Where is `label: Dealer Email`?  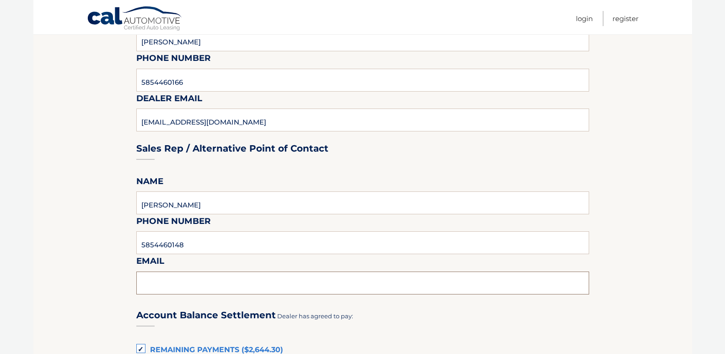
label: Dealer Email is located at coordinates (169, 100).